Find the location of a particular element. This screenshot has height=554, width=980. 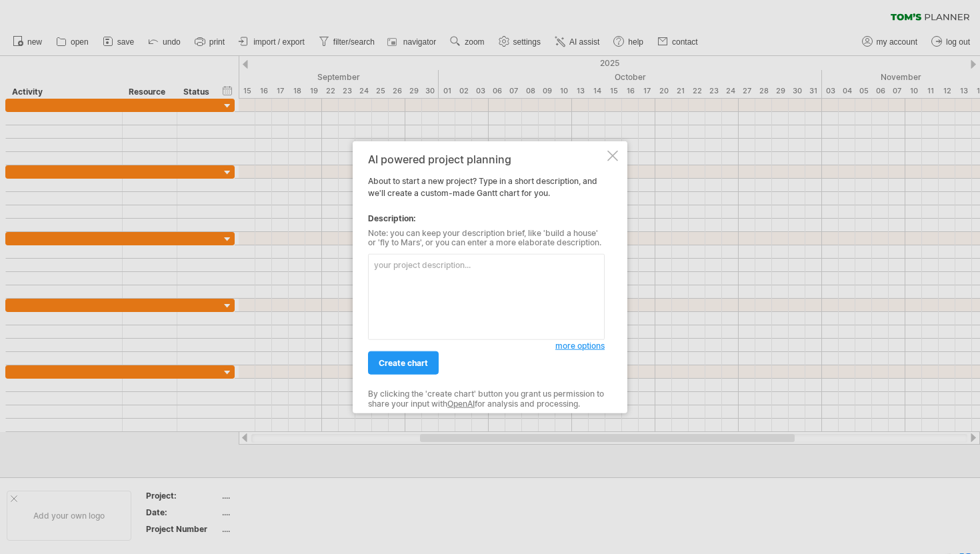

a: OpenAI is located at coordinates (460, 403).